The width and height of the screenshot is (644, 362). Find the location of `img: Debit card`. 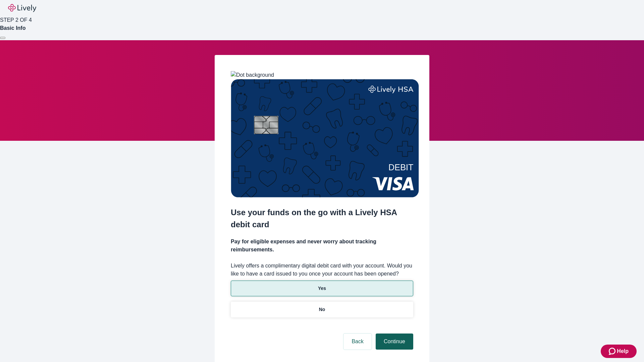

img: Debit card is located at coordinates (325, 138).